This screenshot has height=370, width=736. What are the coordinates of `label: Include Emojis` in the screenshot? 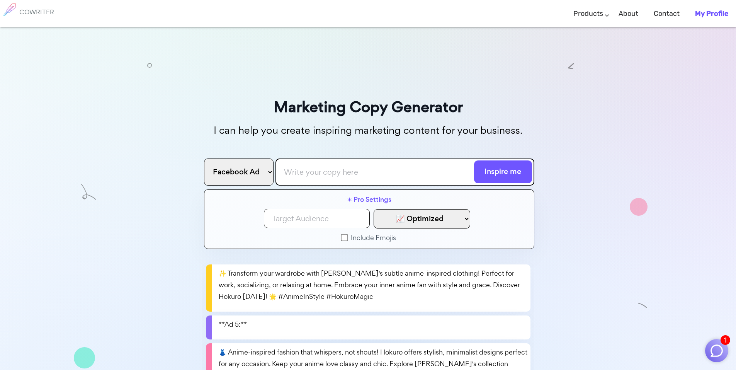 It's located at (371, 238).